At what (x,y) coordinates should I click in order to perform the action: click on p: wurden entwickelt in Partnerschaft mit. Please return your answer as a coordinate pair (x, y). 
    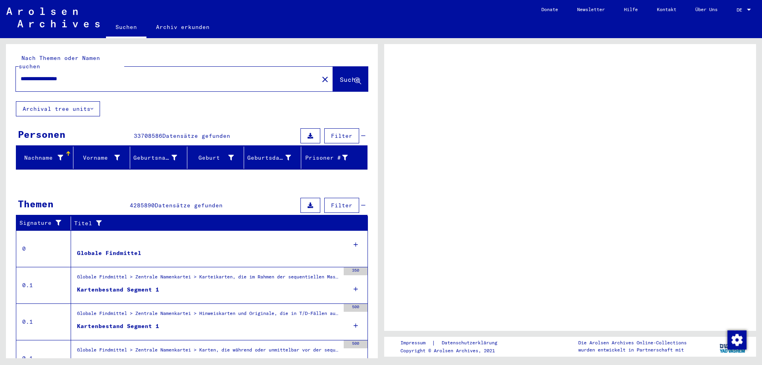
    Looking at the image, I should click on (632, 350).